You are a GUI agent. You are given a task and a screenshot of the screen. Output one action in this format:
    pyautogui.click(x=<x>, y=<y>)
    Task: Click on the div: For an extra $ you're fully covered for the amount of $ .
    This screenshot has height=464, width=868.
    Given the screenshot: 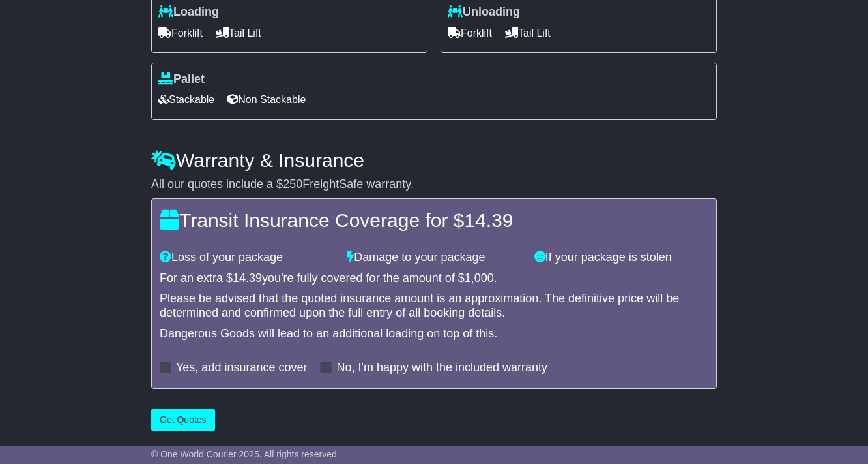 What is the action you would take?
    pyautogui.click(x=434, y=278)
    